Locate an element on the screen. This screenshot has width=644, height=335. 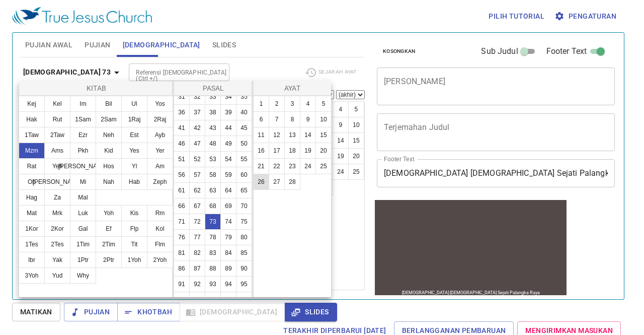
button: 7 is located at coordinates (277, 119).